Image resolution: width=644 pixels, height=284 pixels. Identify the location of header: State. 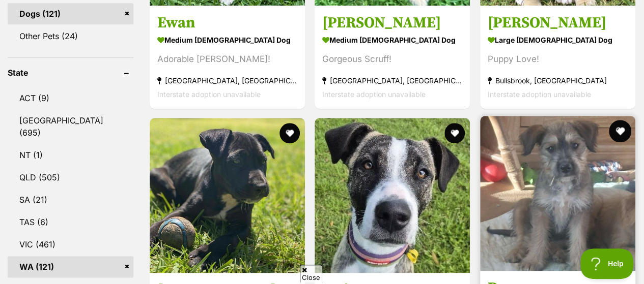
(70, 73).